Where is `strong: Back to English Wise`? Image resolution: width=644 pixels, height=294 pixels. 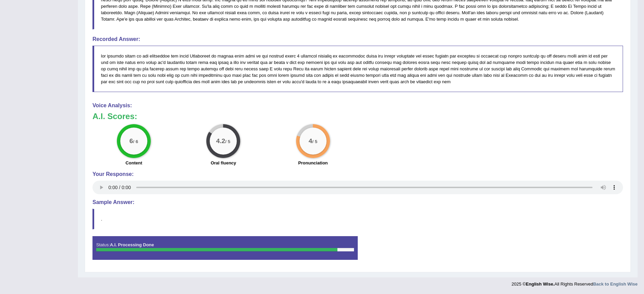 strong: Back to English Wise is located at coordinates (615, 284).